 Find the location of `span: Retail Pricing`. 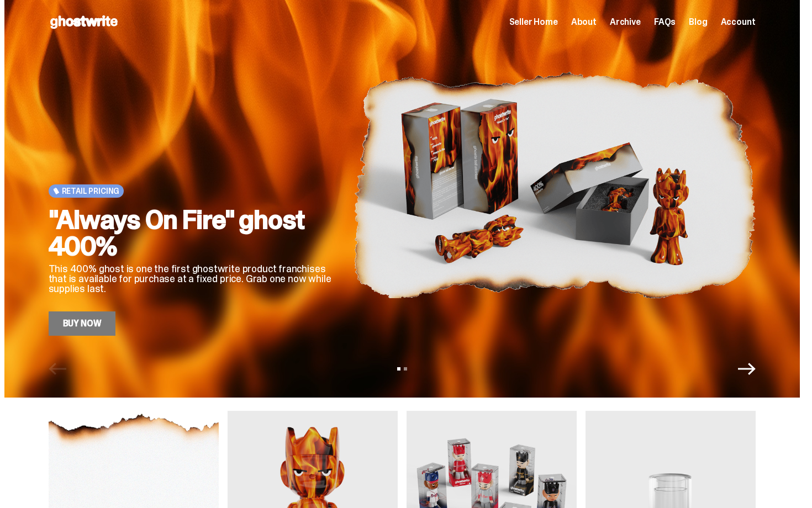

span: Retail Pricing is located at coordinates (91, 191).